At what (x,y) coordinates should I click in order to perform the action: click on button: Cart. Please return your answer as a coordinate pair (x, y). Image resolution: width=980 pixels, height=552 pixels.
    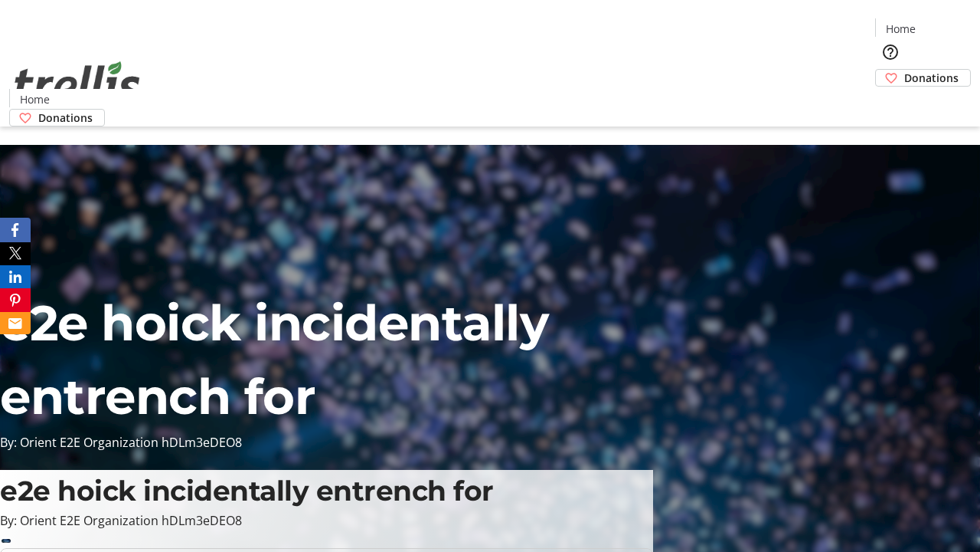
    Looking at the image, I should click on (891, 102).